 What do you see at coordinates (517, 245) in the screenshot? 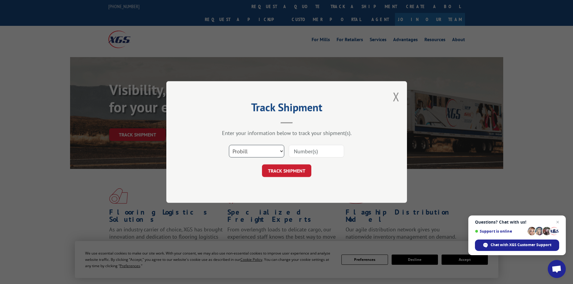
I see `div: Chat with XGS Customer Support` at bounding box center [517, 245].